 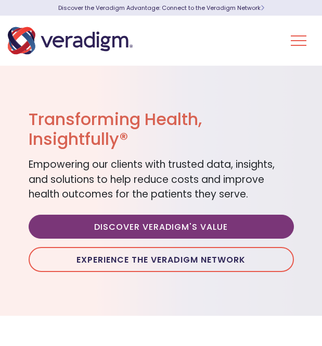 I want to click on a: Discover Veradigm's Value, so click(x=161, y=226).